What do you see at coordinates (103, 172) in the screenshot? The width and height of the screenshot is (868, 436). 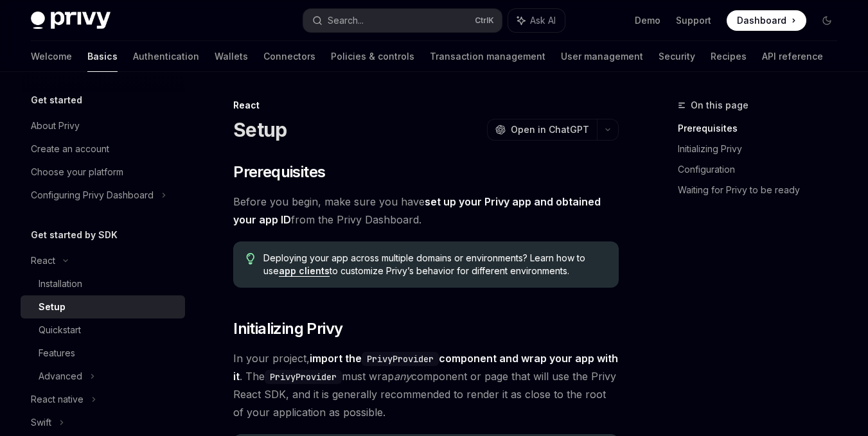 I see `a: Choose your platform` at bounding box center [103, 172].